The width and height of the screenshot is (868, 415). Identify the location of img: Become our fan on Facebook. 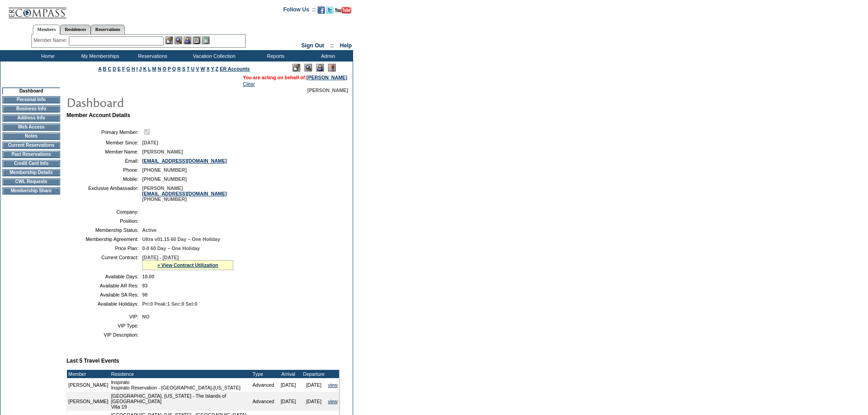
(321, 10).